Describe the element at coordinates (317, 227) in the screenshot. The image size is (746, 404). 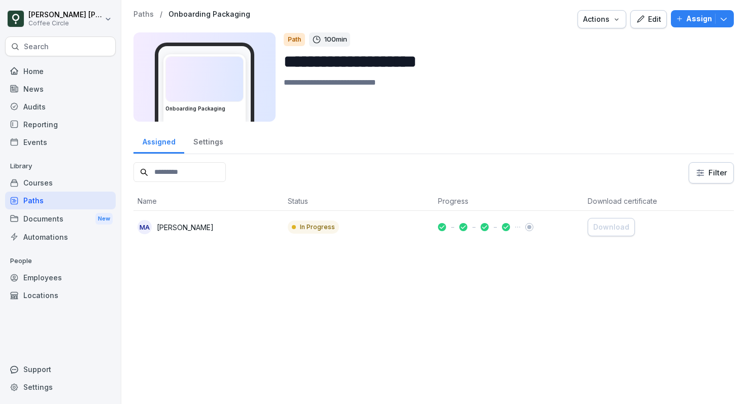
I see `p: In Progress` at that location.